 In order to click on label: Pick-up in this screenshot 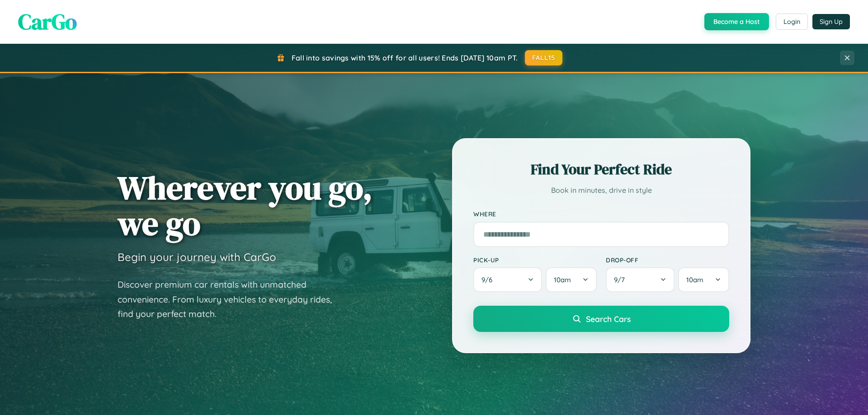, I will do `click(535, 260)`.